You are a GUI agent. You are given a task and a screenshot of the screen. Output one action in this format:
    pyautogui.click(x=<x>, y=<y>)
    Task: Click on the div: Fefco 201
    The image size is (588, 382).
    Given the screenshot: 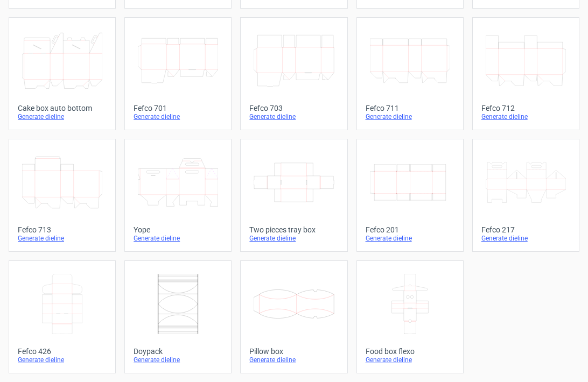 What is the action you would take?
    pyautogui.click(x=410, y=230)
    